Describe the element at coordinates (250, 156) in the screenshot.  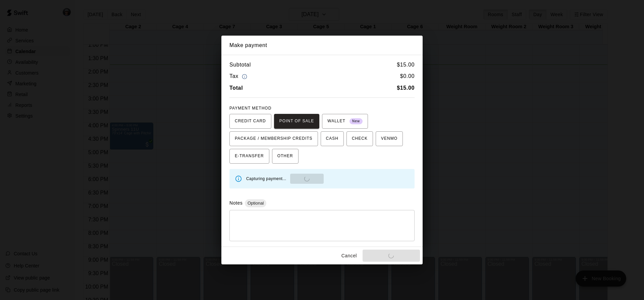
I see `span: E-TRANSFER` at that location.